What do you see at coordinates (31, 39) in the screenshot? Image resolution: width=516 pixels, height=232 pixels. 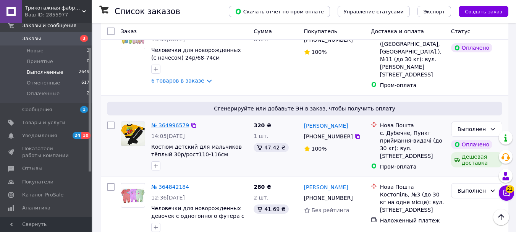 I see `span: Заказы` at bounding box center [31, 39].